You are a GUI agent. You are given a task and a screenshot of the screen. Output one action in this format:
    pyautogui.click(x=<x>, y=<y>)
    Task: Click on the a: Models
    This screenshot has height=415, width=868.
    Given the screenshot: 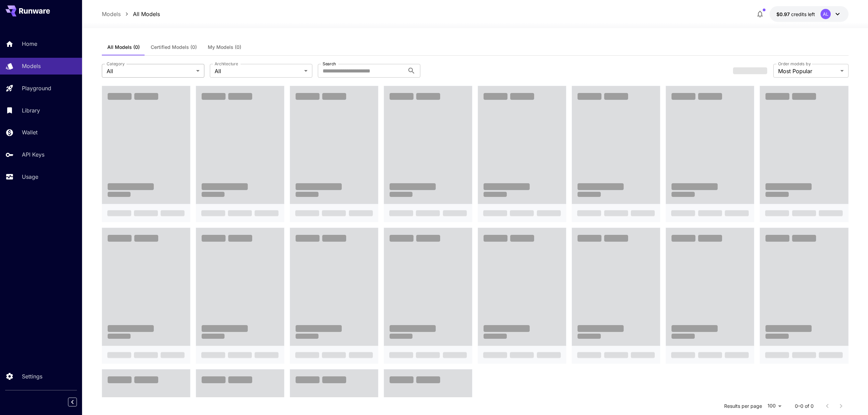 What is the action you would take?
    pyautogui.click(x=111, y=14)
    